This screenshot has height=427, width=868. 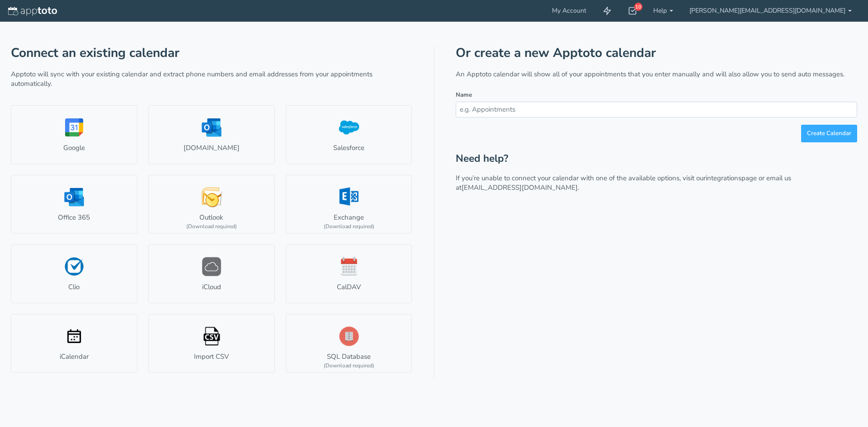 What do you see at coordinates (212, 205) in the screenshot?
I see `a: Outlook` at bounding box center [212, 205].